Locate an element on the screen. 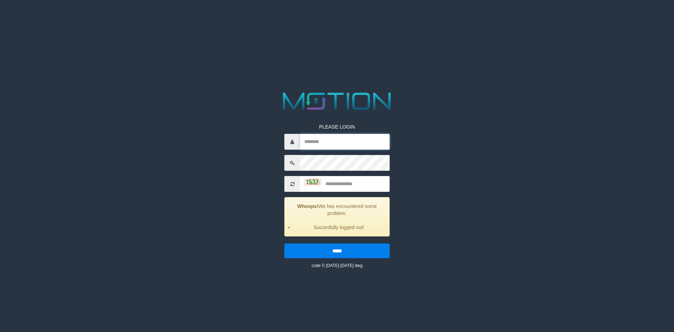 This screenshot has width=674, height=332. p: PLEASE LOGIN is located at coordinates (337, 127).